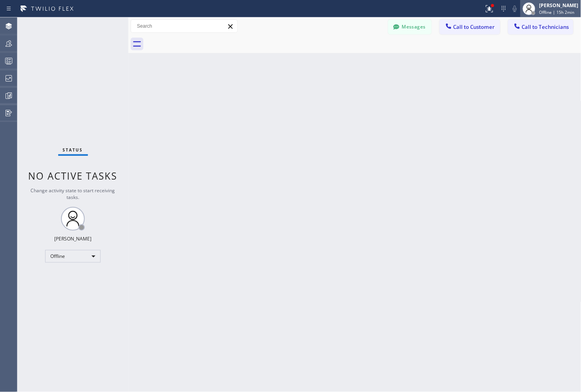  Describe the element at coordinates (410, 27) in the screenshot. I see `button: Messages` at that location.